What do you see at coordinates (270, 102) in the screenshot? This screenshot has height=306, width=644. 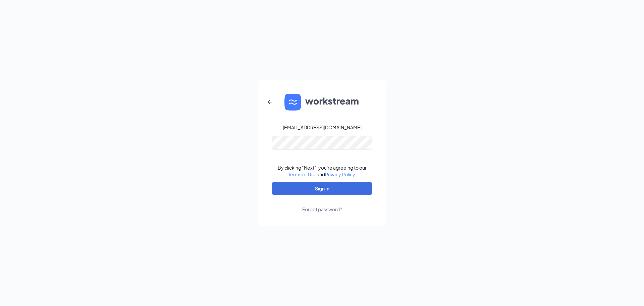 I see `svg: ArrowLeftNew` at bounding box center [270, 102].